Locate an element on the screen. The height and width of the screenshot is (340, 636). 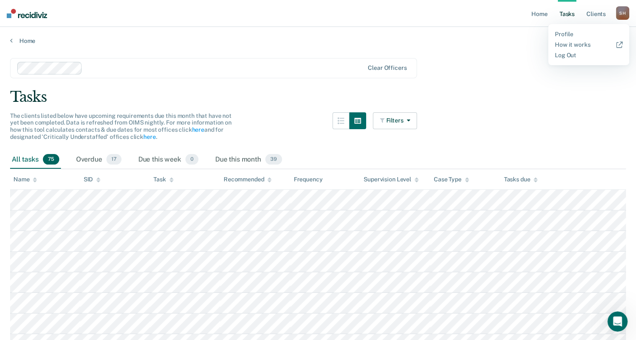
a: Home is located at coordinates (318, 41).